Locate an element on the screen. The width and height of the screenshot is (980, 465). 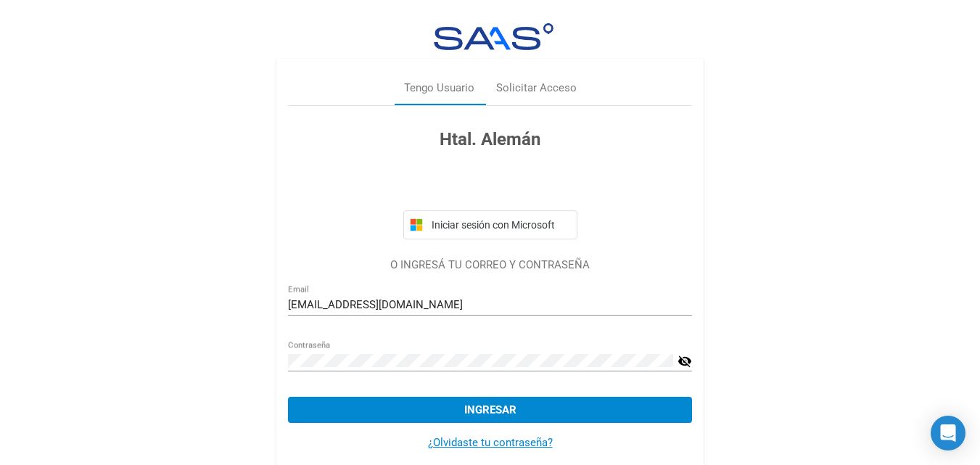
span: Iniciar sesión con Microsoft is located at coordinates (500, 225).